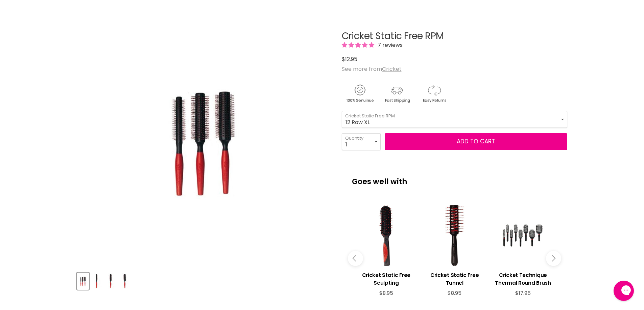  What do you see at coordinates (389, 45) in the screenshot?
I see `span: 7 reviews` at bounding box center [389, 45].